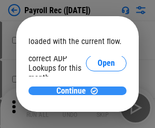  What do you see at coordinates (71, 91) in the screenshot?
I see `span: Continue` at bounding box center [71, 91].